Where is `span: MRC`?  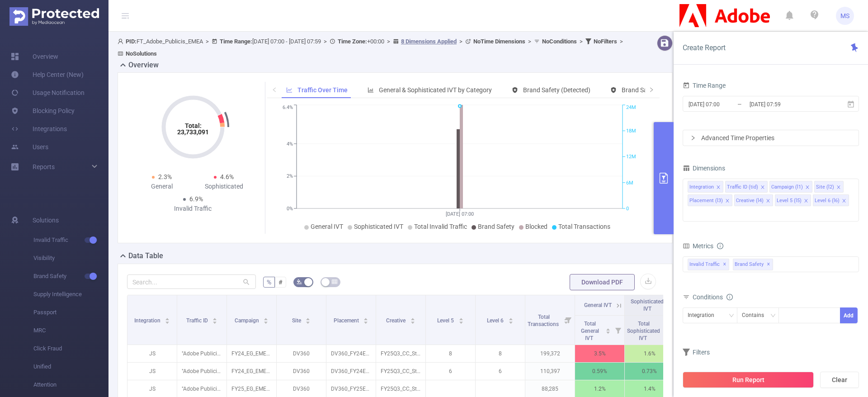 span: MRC is located at coordinates (71, 331).